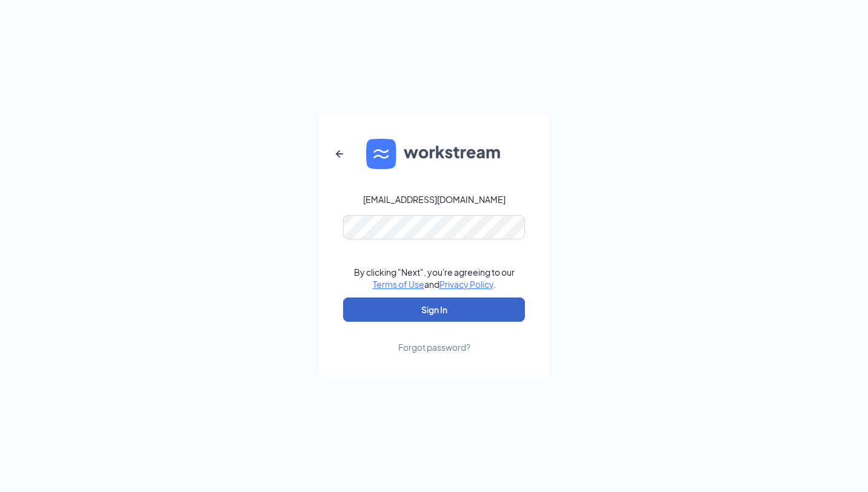 The image size is (868, 492). I want to click on a: Forgot password?, so click(434, 338).